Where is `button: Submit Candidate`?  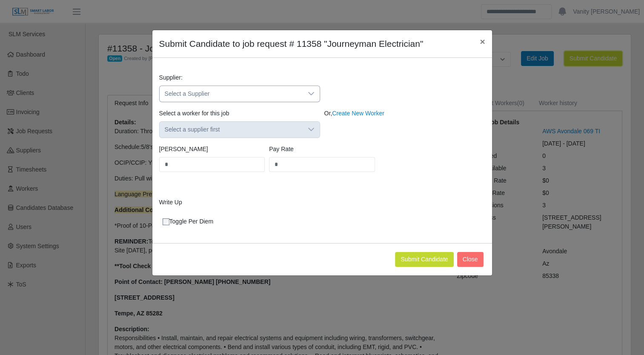 button: Submit Candidate is located at coordinates (424, 259).